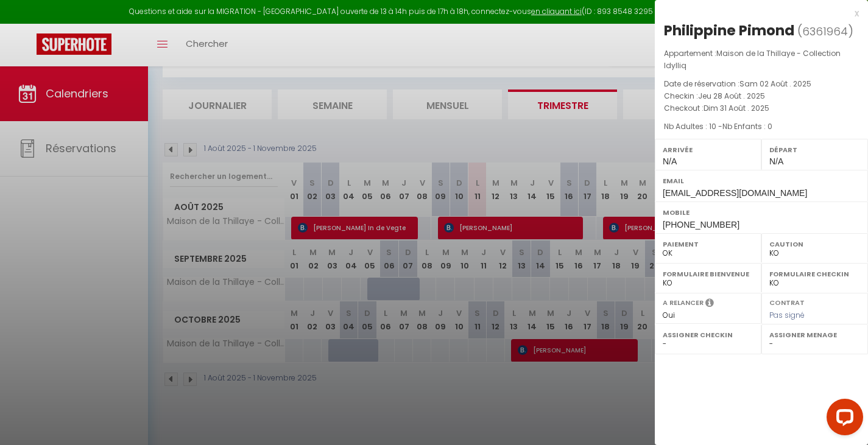 This screenshot has height=445, width=868. What do you see at coordinates (752, 59) in the screenshot?
I see `span: Maison de la Thillaye - Collection Idylliq` at bounding box center [752, 59].